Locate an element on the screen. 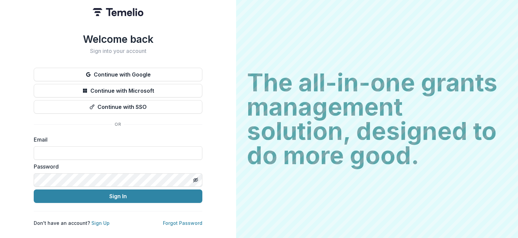  label: Password is located at coordinates (116, 167).